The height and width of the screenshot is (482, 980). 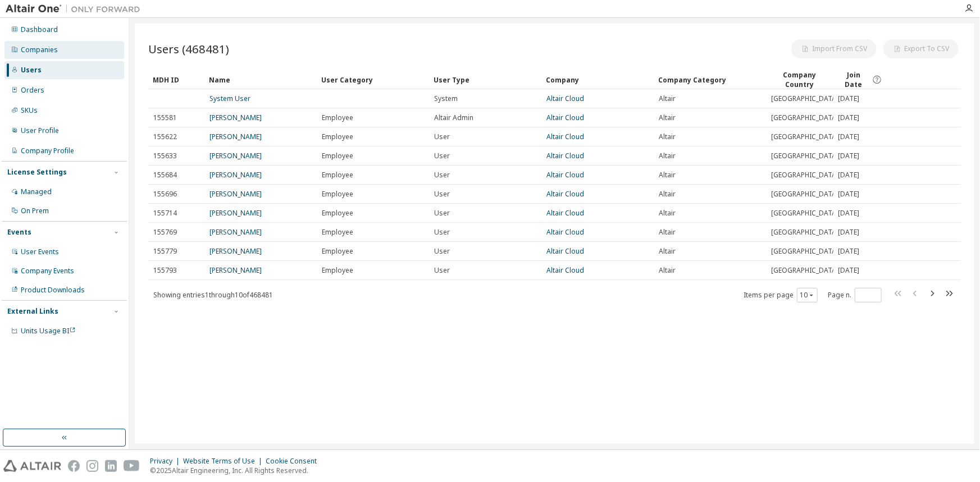 What do you see at coordinates (165, 137) in the screenshot?
I see `span: 155622` at bounding box center [165, 137].